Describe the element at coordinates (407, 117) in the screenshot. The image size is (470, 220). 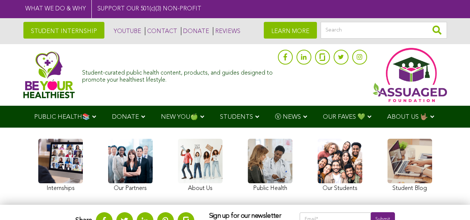
I see `span: ABOUT US 🤟🏽` at that location.